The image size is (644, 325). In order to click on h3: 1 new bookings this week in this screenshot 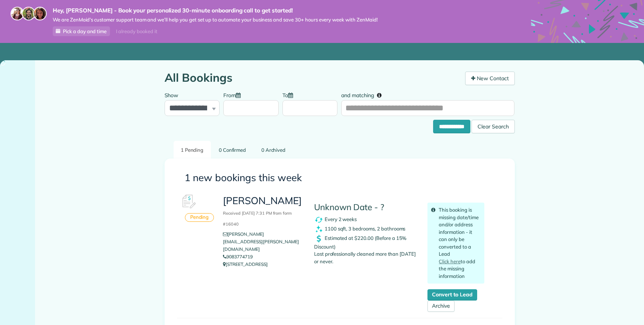, I will do `click(340, 178)`.